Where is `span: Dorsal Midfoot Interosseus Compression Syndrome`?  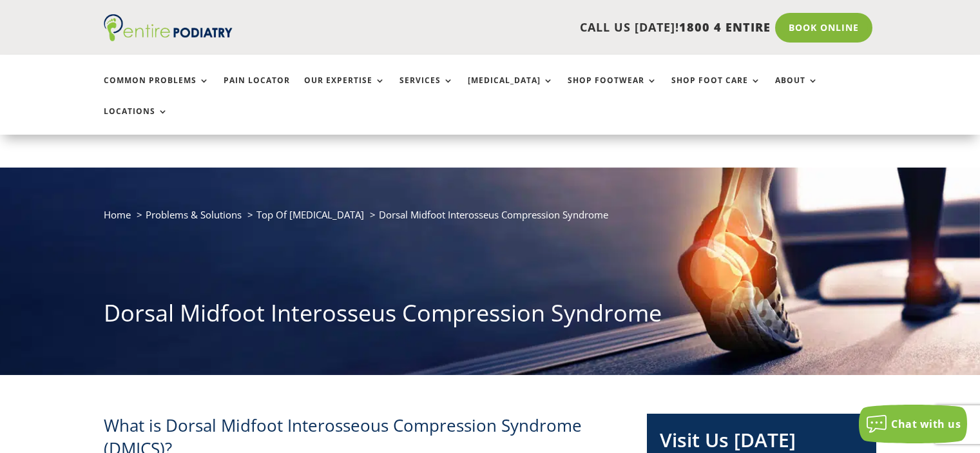
span: Dorsal Midfoot Interosseus Compression Syndrome is located at coordinates (494, 214).